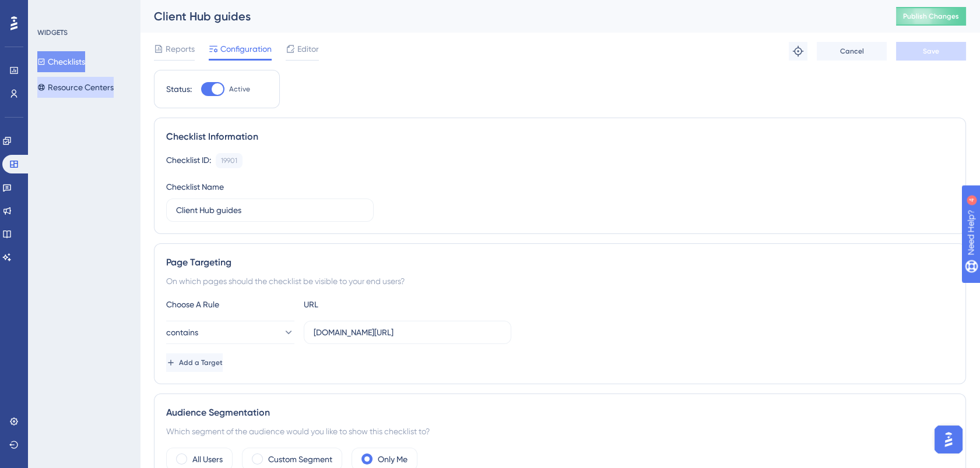 The image size is (980, 468). Describe the element at coordinates (270, 211) in the screenshot. I see `input: Type your Checklist name` at that location.